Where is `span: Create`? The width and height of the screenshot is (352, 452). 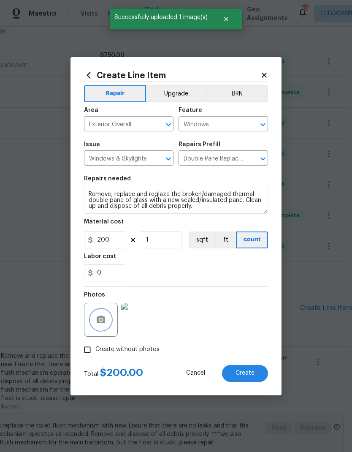
span: Create is located at coordinates (245, 373).